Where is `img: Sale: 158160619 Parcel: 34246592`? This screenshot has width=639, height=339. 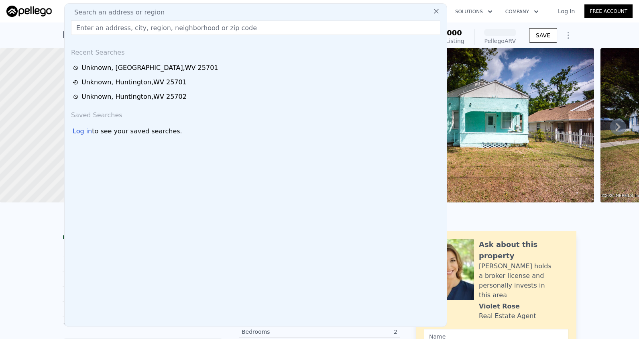
img: Sale: 158160619 Parcel: 34246592 is located at coordinates (481, 125).